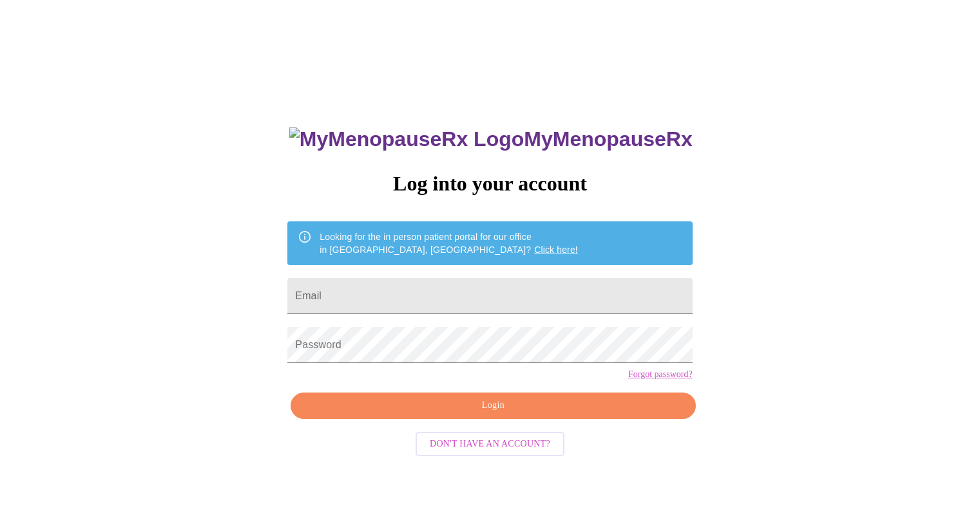  I want to click on h3: MyMenopauseRx, so click(490, 139).